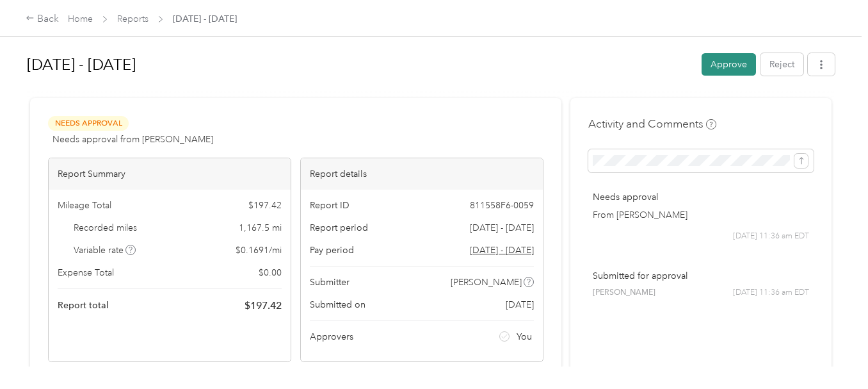 The image size is (868, 389). I want to click on div: Back, so click(42, 19).